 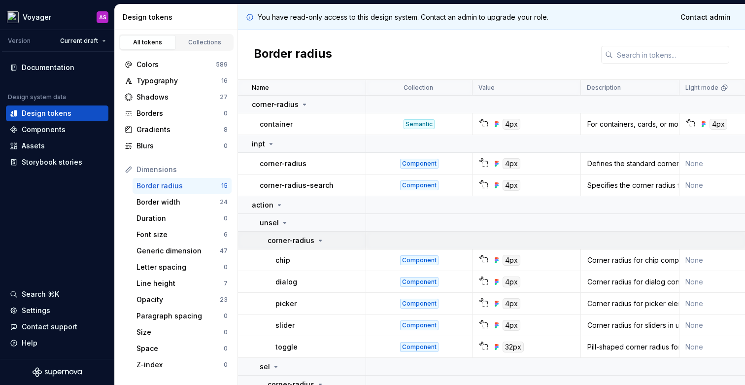 What do you see at coordinates (40, 294) in the screenshot?
I see `div: Search ⌘K` at bounding box center [40, 294].